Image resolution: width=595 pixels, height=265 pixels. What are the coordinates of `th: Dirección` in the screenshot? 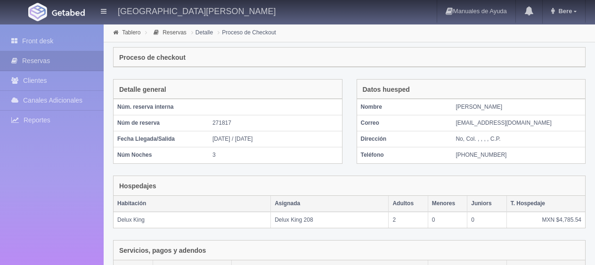 It's located at (405, 140).